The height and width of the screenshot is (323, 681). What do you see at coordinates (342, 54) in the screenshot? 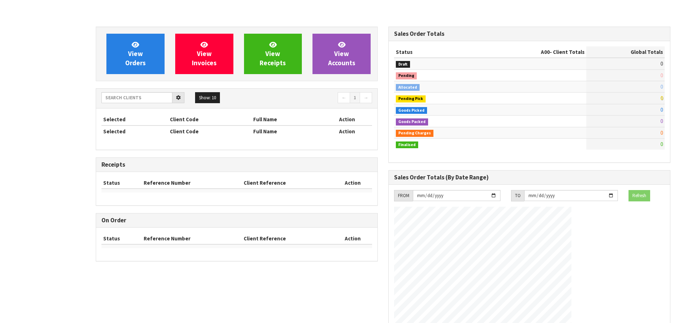
I see `a: ViewAccounts` at bounding box center [342, 54].